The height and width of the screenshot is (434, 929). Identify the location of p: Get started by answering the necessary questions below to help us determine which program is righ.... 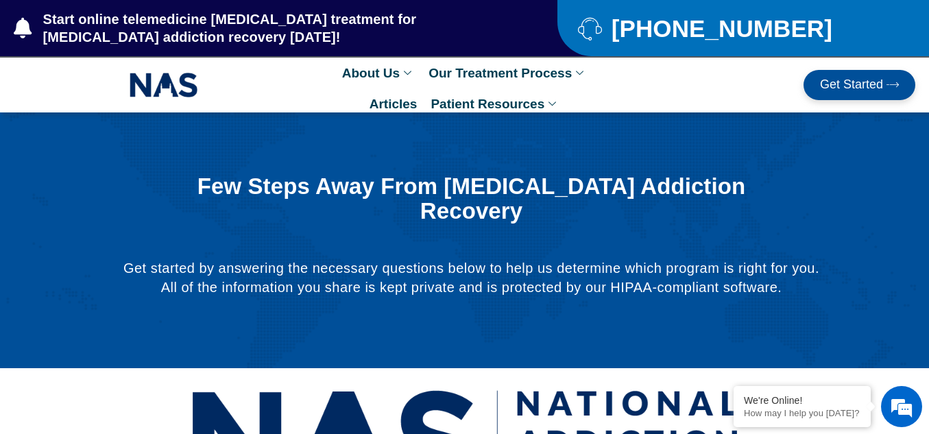
(472, 278).